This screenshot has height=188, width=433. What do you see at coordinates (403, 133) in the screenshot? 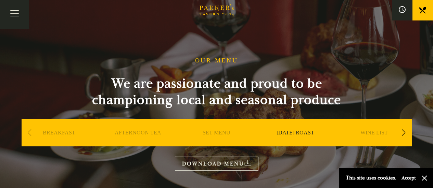
I see `div: Next slide` at bounding box center [403, 133].